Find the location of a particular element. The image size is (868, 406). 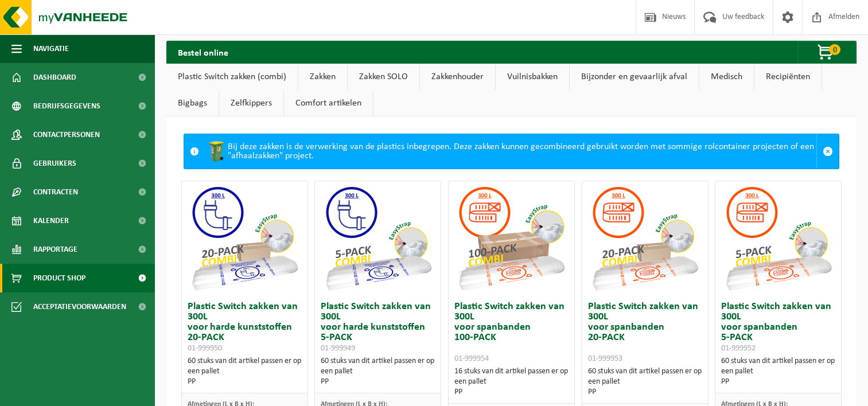

span: Contracten is located at coordinates (56, 192).